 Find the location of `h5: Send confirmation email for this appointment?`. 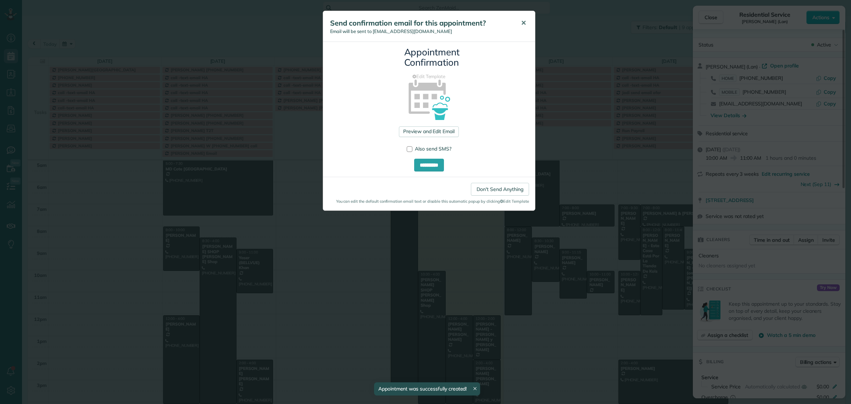

h5: Send confirmation email for this appointment? is located at coordinates (421, 23).